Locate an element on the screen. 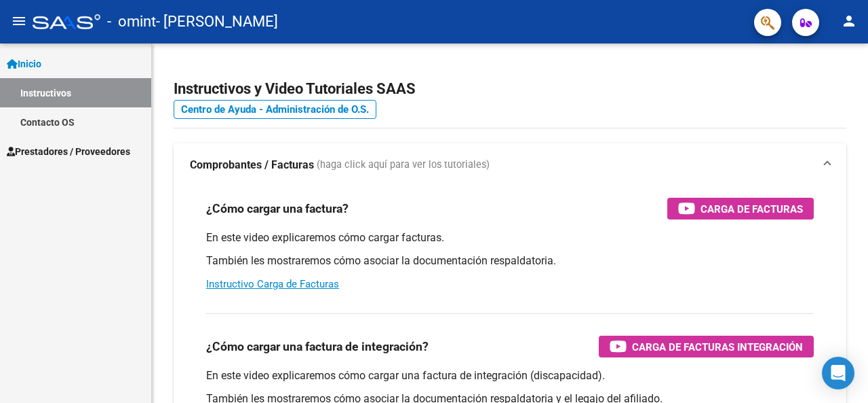 This screenshot has width=868, height=403. span: (haga click aquí para ver los tutoriales) is located at coordinates (403, 165).